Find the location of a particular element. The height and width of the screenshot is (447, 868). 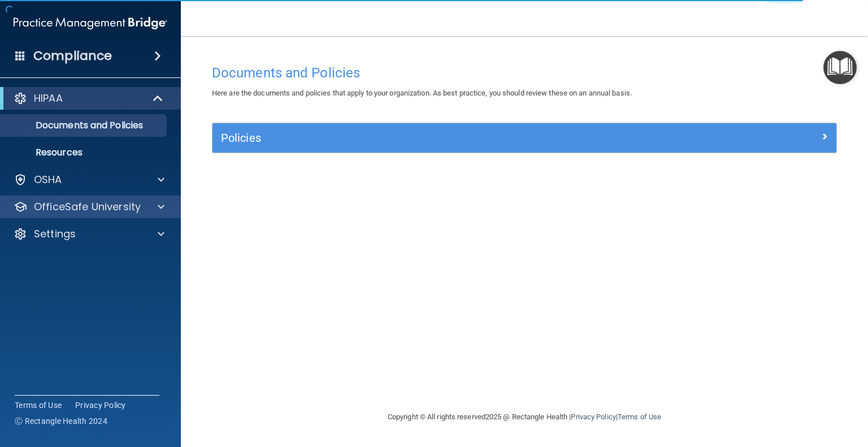

a: Settings is located at coordinates (89, 234).